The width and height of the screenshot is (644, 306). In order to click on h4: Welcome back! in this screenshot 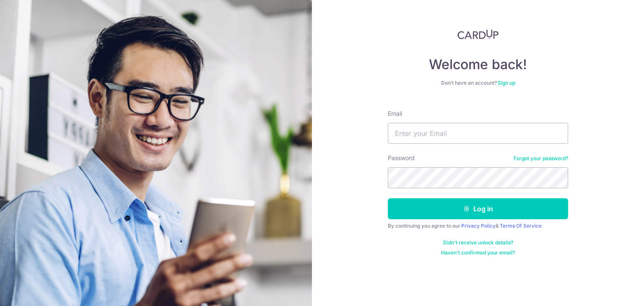, I will do `click(478, 65)`.